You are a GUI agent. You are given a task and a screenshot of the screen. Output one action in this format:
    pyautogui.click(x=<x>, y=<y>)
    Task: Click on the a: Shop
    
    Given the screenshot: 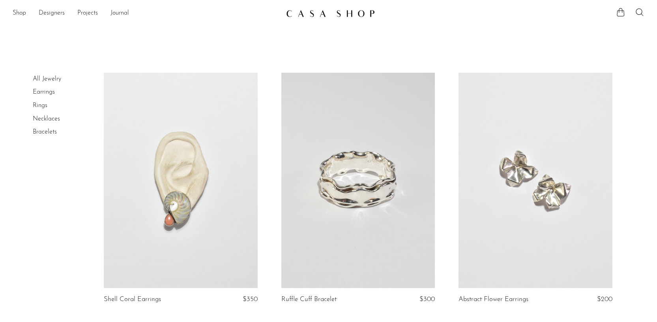 What is the action you would take?
    pyautogui.click(x=19, y=13)
    